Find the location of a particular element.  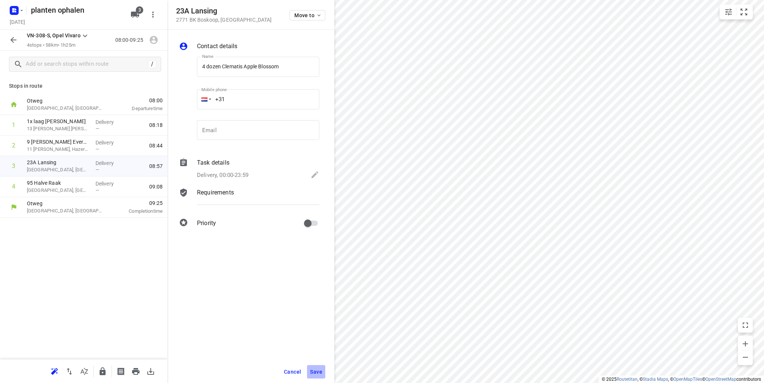

span: Print shipping labels is located at coordinates (121, 370).